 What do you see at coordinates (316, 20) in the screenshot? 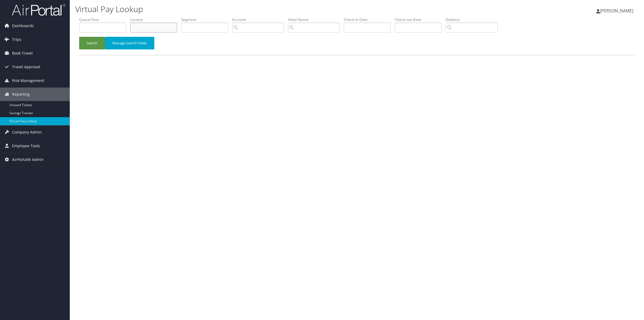
I see `label: Hotel Name` at bounding box center [316, 20].